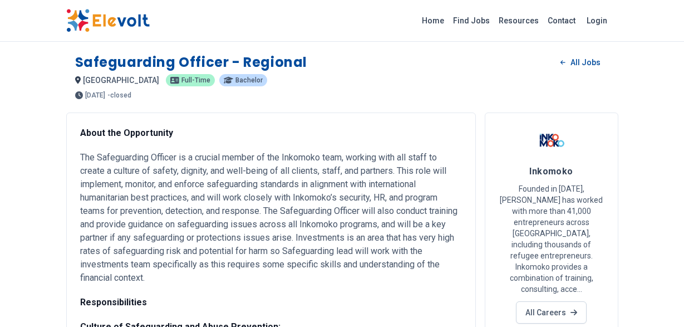 This screenshot has height=327, width=684. Describe the element at coordinates (580, 62) in the screenshot. I see `a: All Jobs` at that location.